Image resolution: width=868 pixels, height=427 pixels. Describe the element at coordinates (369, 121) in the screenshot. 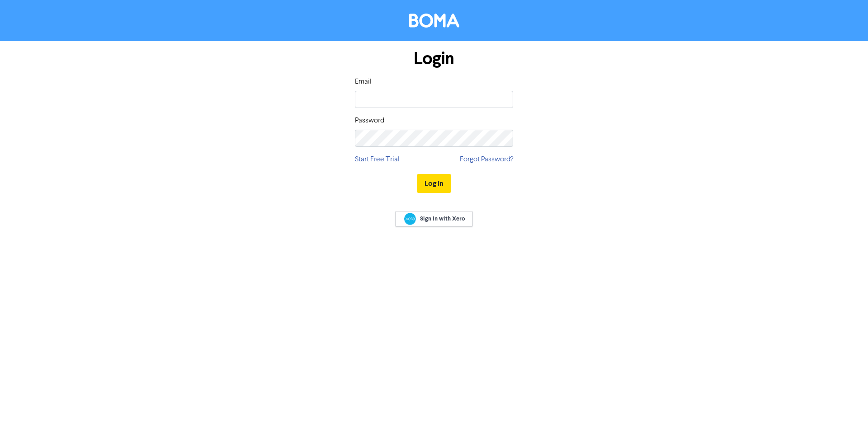

I see `label: Password` at that location.